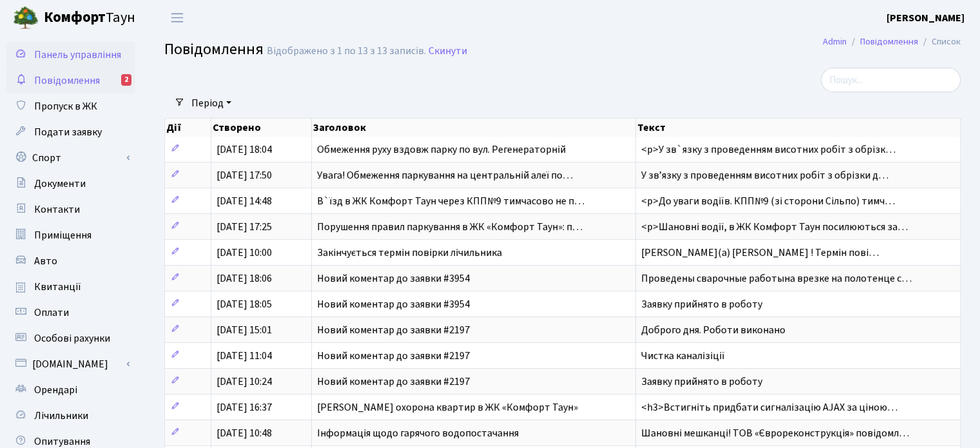 Image resolution: width=980 pixels, height=448 pixels. Describe the element at coordinates (769, 408) in the screenshot. I see `span: <h3>Встигніть придбати сигналізацію AJAX за ціною…` at that location.